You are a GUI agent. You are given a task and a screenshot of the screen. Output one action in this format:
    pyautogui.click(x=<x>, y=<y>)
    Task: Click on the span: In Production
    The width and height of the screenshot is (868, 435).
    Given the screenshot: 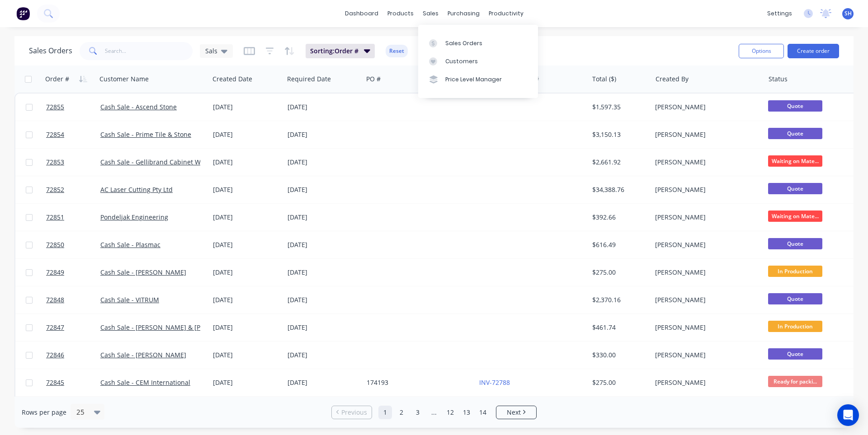 What is the action you would take?
    pyautogui.click(x=796, y=271)
    